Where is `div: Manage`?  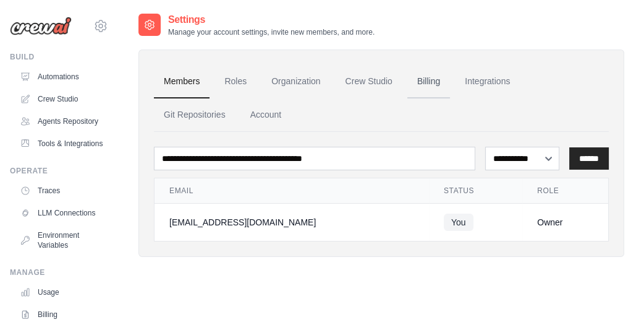
div: Manage is located at coordinates (58, 273).